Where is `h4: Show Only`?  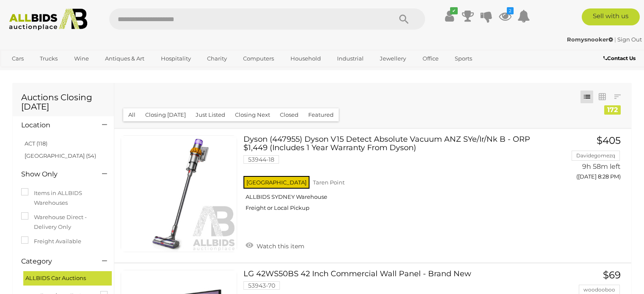
h4: Show Only is located at coordinates (55, 174).